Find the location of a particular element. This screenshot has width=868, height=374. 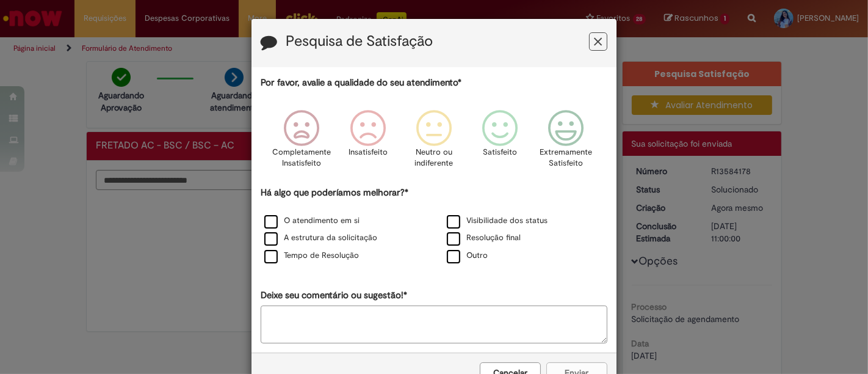

p: Extremamente Satisfeito is located at coordinates (566, 157).